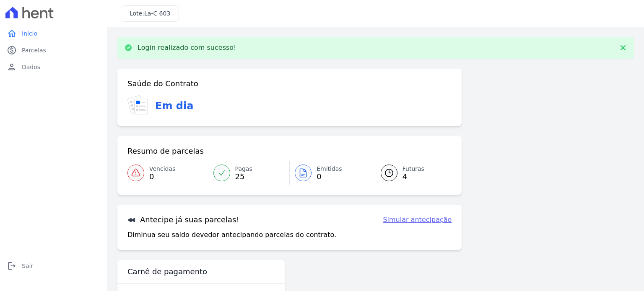 This screenshot has height=291, width=644. Describe the element at coordinates (54, 67) in the screenshot. I see `a: personDados` at that location.